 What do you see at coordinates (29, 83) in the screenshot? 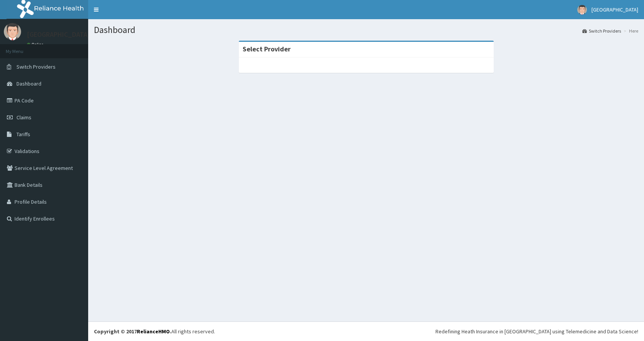
I see `span: Dashboard` at bounding box center [29, 83].